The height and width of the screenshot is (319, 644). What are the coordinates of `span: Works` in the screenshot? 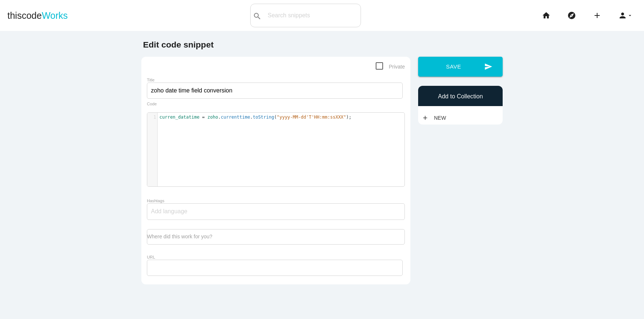 It's located at (54, 15).